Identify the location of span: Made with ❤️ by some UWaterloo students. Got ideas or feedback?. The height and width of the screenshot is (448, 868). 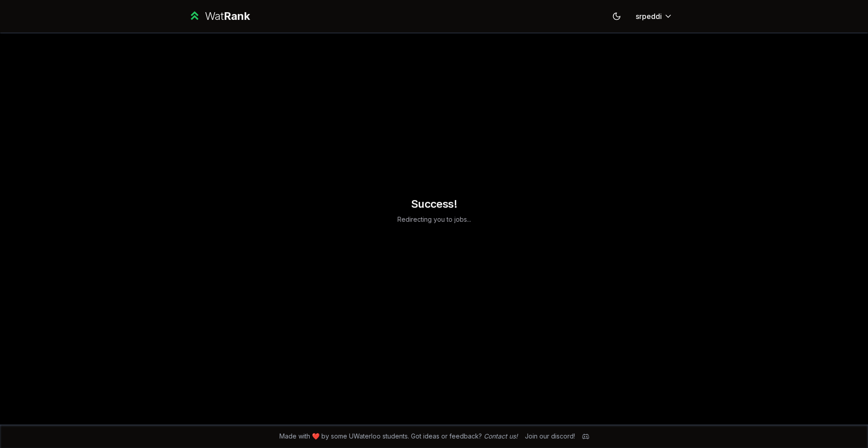
(398, 436).